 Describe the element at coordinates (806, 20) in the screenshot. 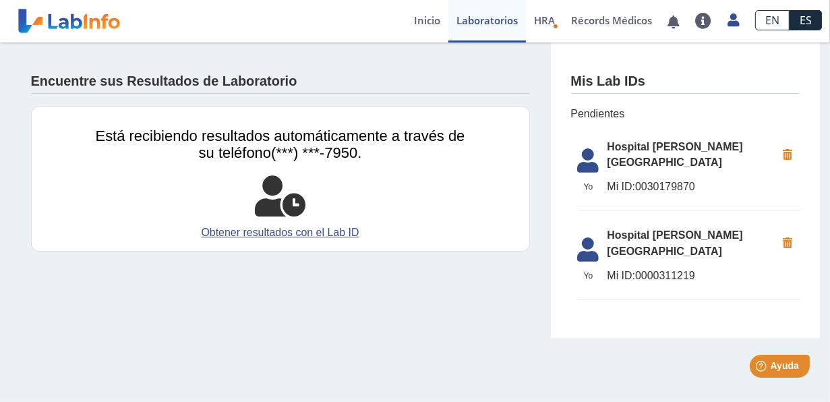

I see `a: ES` at that location.